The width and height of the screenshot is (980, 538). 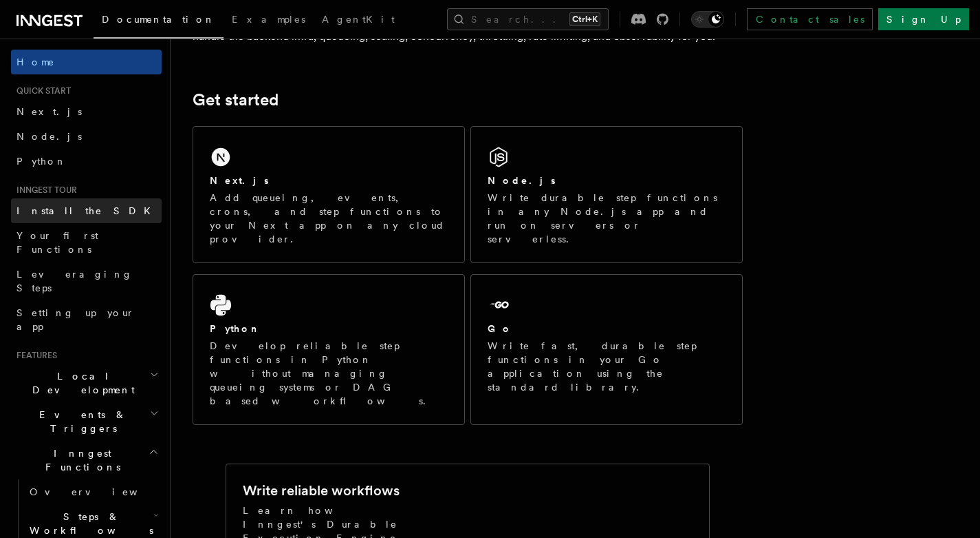 I want to click on a: PythonDevelop reliable step functions in Python without managing queueing systems or DAG based wo..., so click(x=329, y=349).